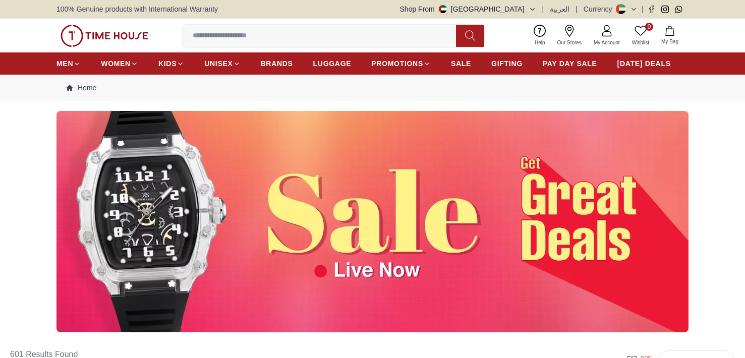  Describe the element at coordinates (218, 64) in the screenshot. I see `span: UNISEX` at that location.